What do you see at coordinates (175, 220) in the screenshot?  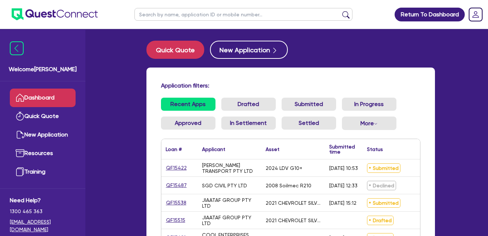 I see `a: QF15515` at bounding box center [175, 220].